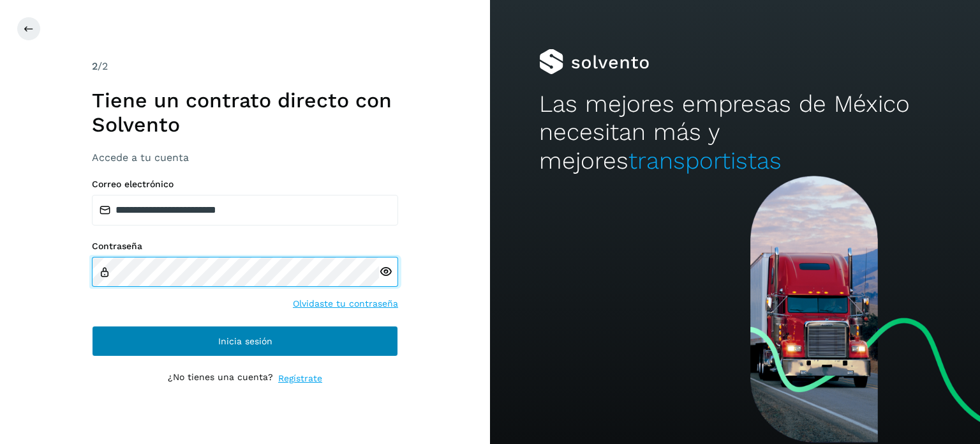  Describe the element at coordinates (345, 303) in the screenshot. I see `a: Olvidaste tu contraseña` at that location.